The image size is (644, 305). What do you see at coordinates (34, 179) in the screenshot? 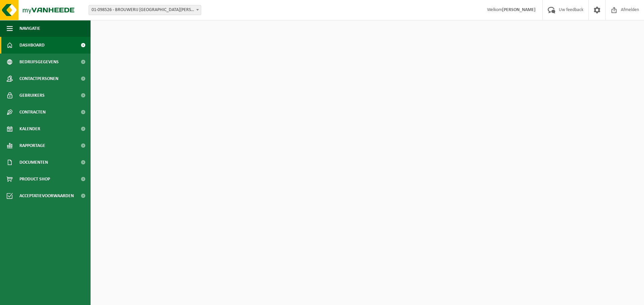
I see `span: Product Shop` at bounding box center [34, 179].